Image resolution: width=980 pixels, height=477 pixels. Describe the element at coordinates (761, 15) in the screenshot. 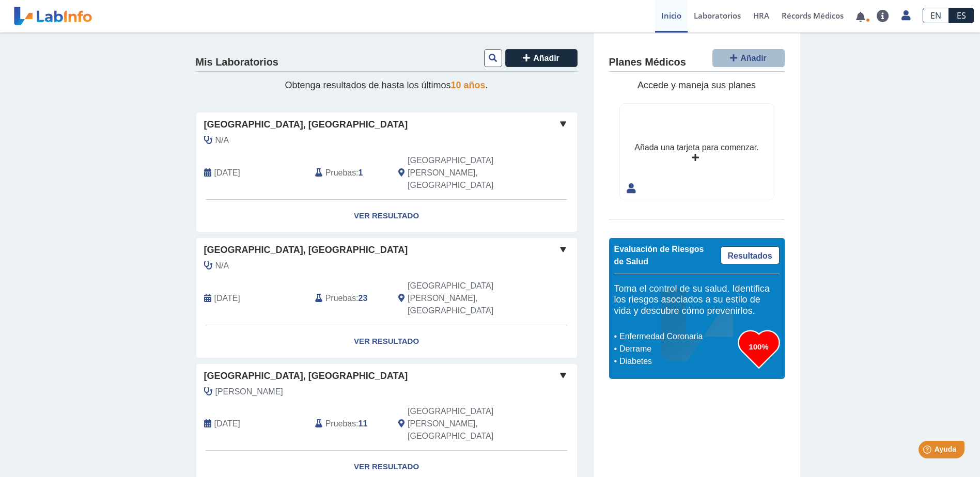

I see `span: HRA` at that location.